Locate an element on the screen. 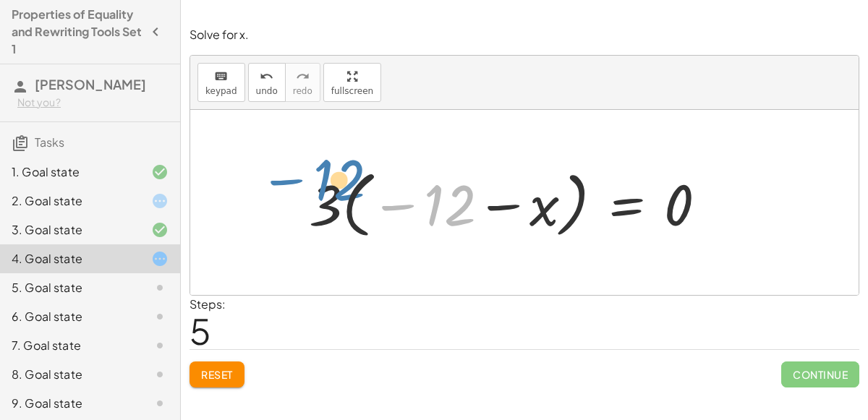  button: fullscreen is located at coordinates (353, 82).